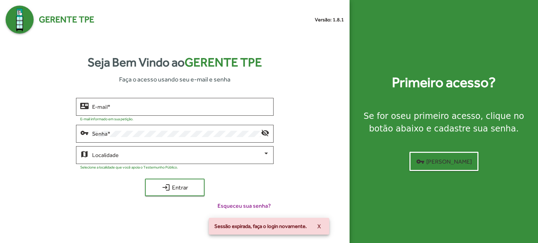 This screenshot has width=538, height=243. Describe the element at coordinates (265, 133) in the screenshot. I see `mat-icon: visibility_off` at that location.